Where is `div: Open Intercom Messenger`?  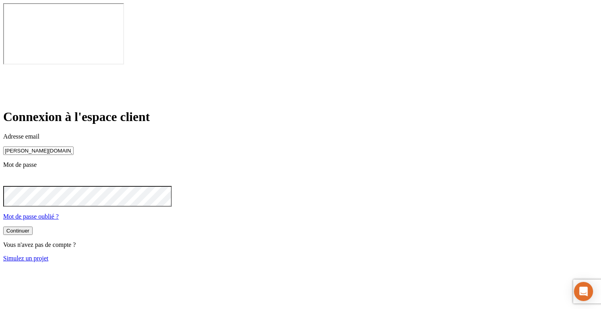 div: Open Intercom Messenger is located at coordinates (584, 291).